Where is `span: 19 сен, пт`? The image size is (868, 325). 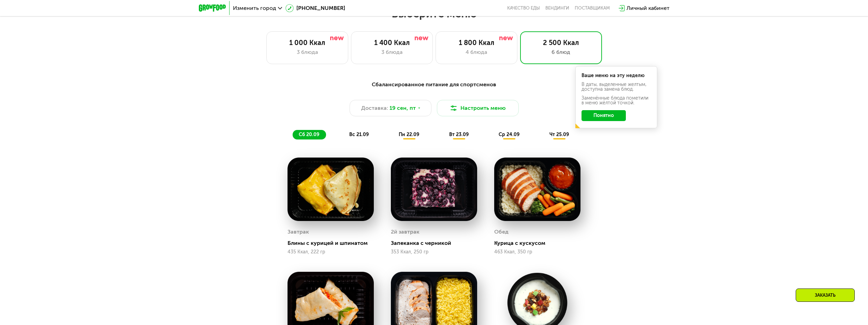 span: 19 сен, пт is located at coordinates (402, 108).